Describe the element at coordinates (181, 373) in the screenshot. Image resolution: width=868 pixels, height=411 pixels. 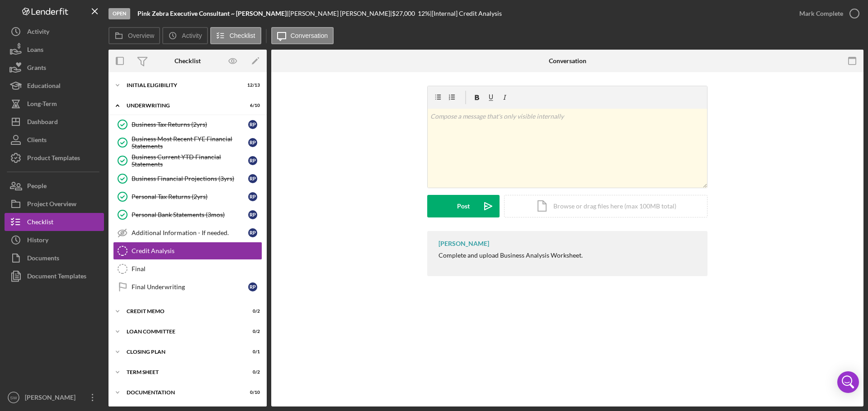
I see `div: TERM SHEET` at that location.